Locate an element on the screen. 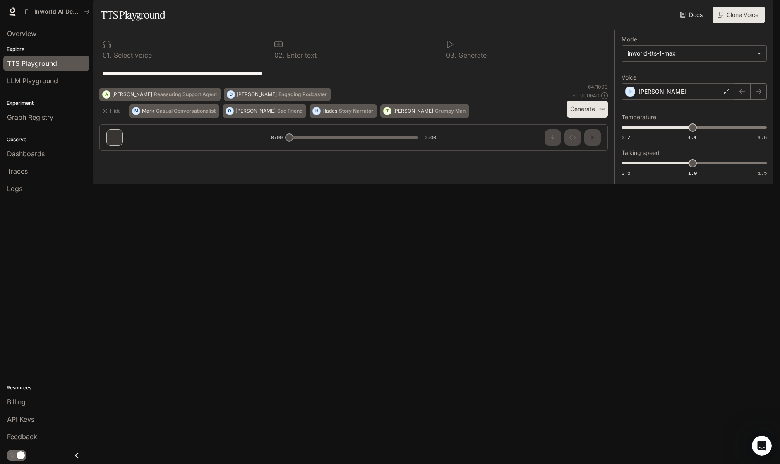 The width and height of the screenshot is (780, 464). div: T is located at coordinates (387, 111).